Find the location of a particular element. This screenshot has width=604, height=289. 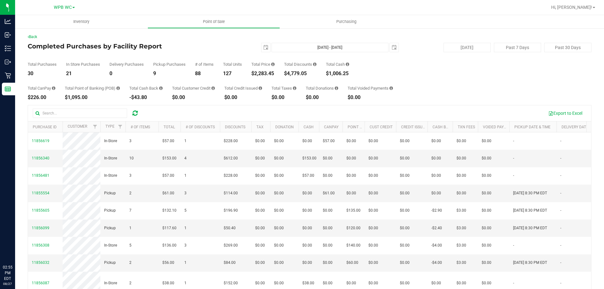

span: $57.00 is located at coordinates (168, 141).